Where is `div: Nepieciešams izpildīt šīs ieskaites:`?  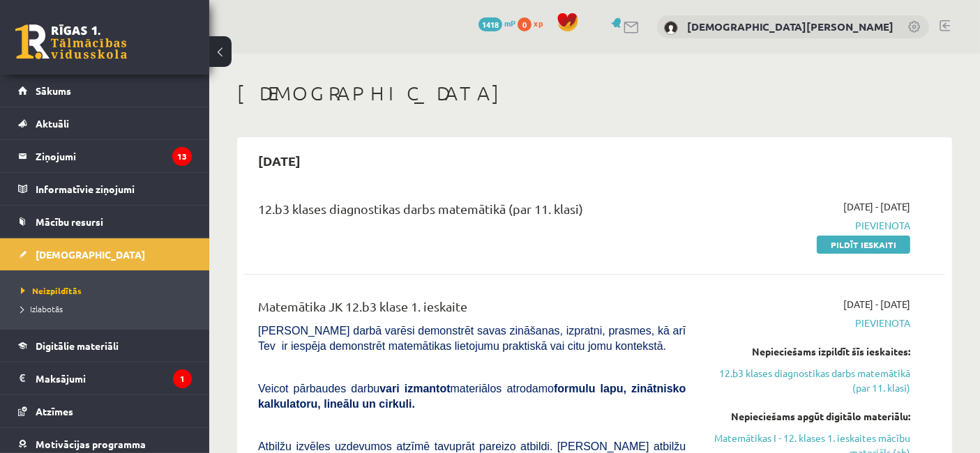 div: Nepieciešams izpildīt šīs ieskaites: is located at coordinates (808, 351).